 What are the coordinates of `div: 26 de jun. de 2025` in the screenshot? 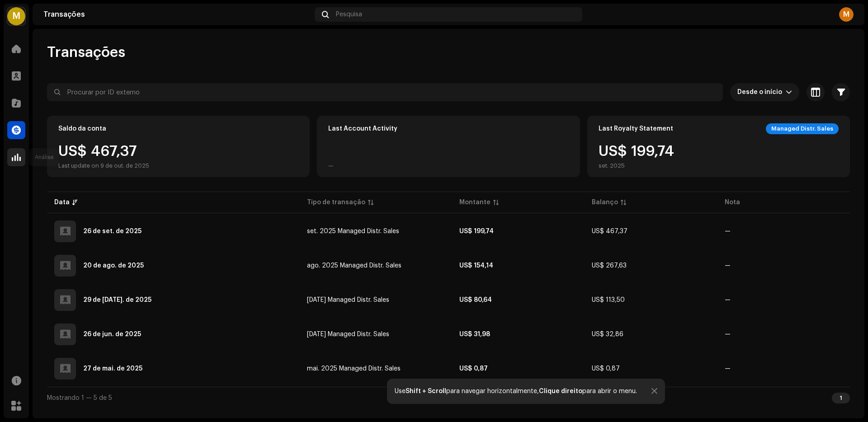 It's located at (112, 334).